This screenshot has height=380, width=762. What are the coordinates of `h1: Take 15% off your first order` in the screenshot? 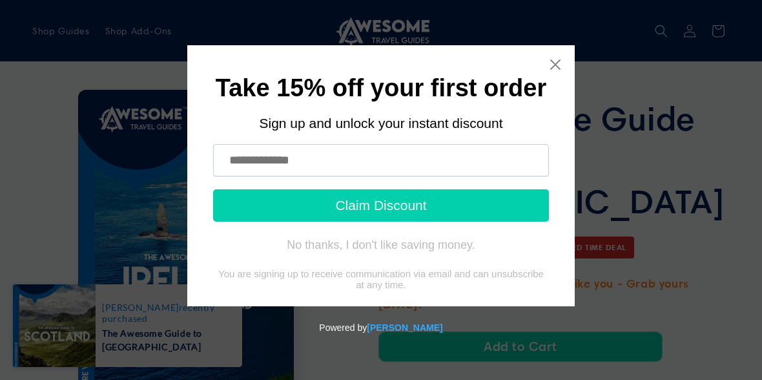 It's located at (381, 88).